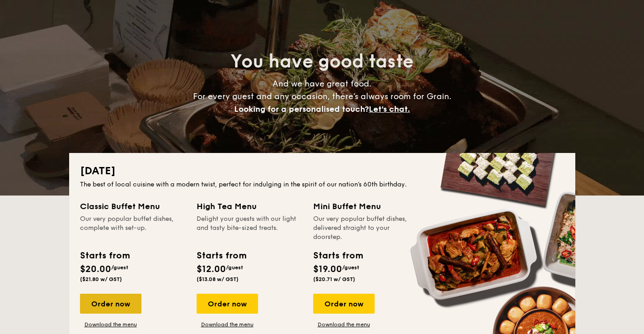 This screenshot has width=644, height=334. I want to click on div: Our very popular buffet dishes, complete with set-up., so click(133, 228).